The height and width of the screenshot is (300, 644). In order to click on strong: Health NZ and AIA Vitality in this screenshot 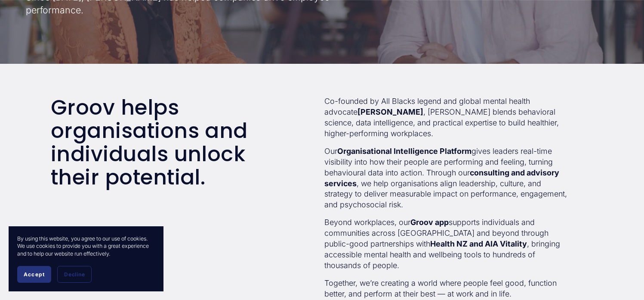, I will do `click(479, 243)`.